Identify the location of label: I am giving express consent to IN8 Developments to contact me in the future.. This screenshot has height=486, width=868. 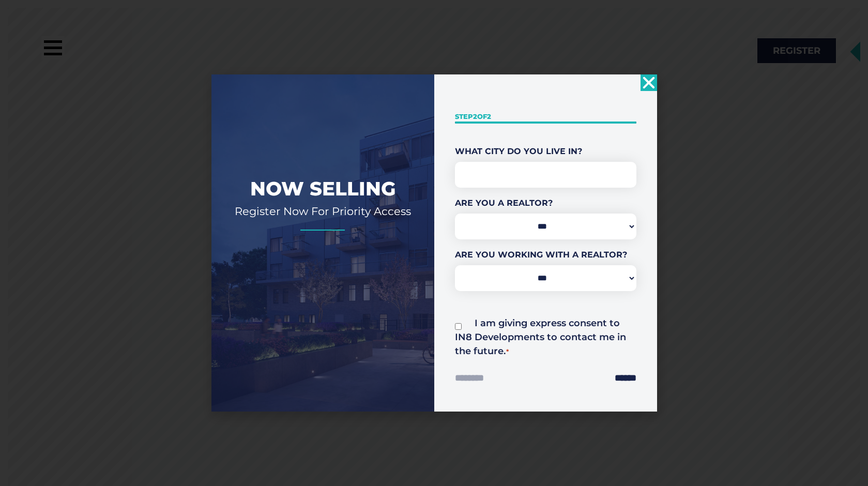
(540, 337).